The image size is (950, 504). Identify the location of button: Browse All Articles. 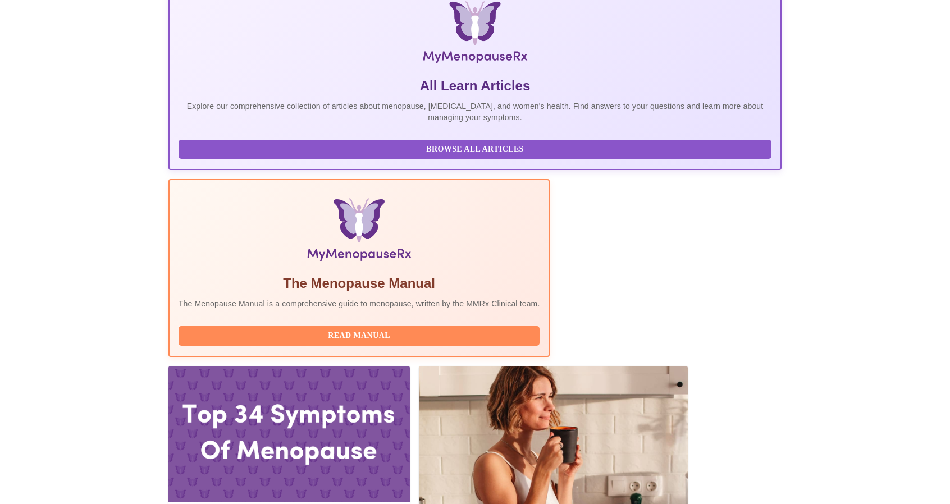
(475, 149).